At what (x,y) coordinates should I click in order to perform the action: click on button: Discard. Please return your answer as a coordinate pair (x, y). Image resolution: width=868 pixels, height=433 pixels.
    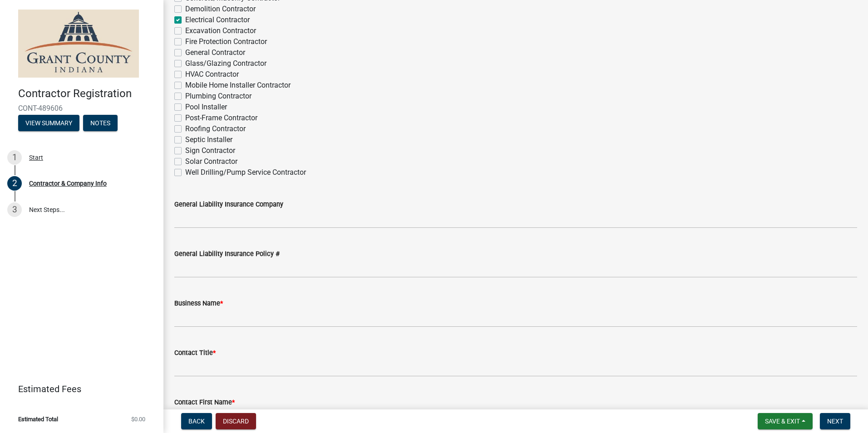
    Looking at the image, I should click on (236, 421).